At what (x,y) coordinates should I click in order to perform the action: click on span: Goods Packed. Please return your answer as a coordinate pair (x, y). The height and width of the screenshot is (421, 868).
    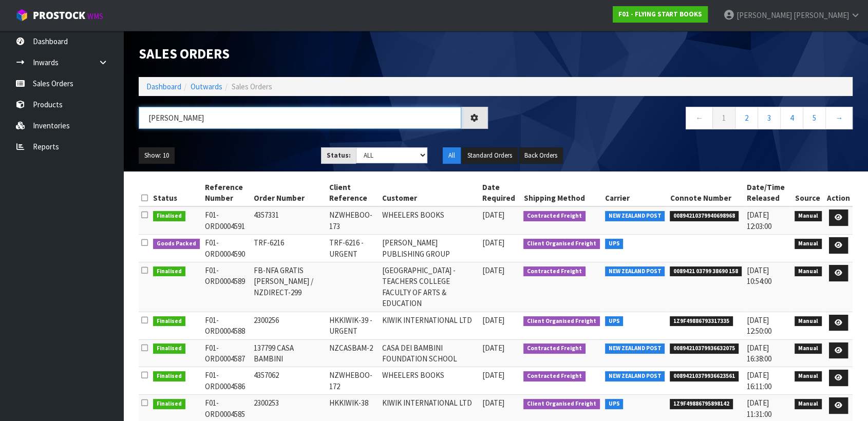
    Looking at the image, I should click on (176, 244).